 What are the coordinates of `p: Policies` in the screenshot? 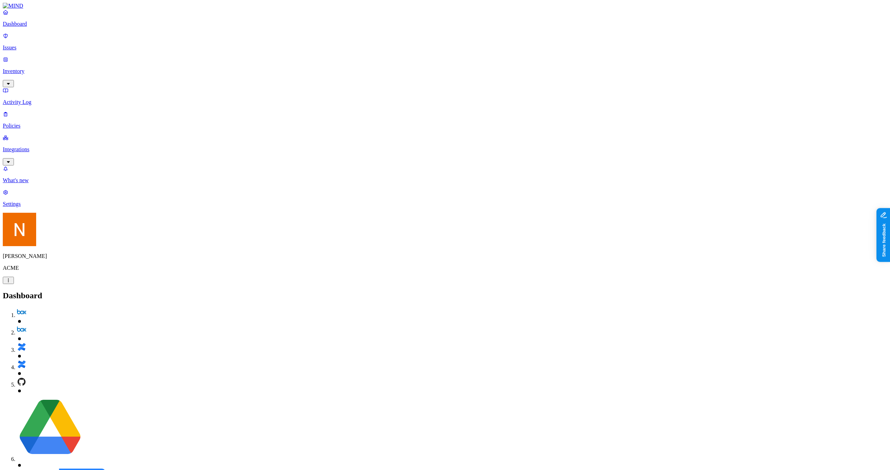 It's located at (445, 126).